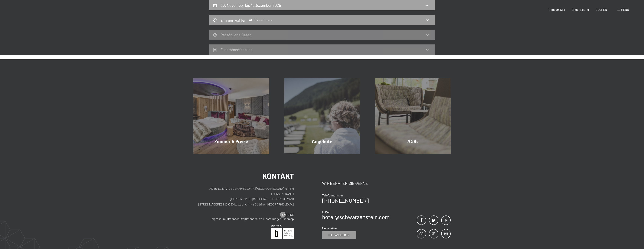 The width and height of the screenshot is (644, 249). What do you see at coordinates (231, 141) in the screenshot?
I see `span: Zimmer & Preise` at bounding box center [231, 141].